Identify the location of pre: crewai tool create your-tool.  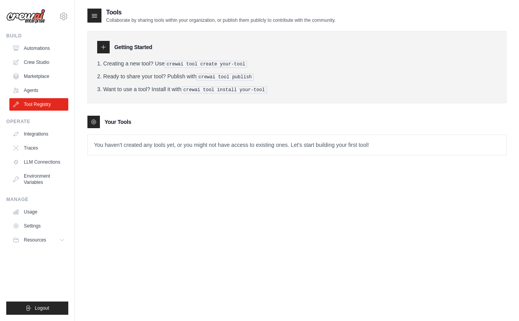
(206, 64).